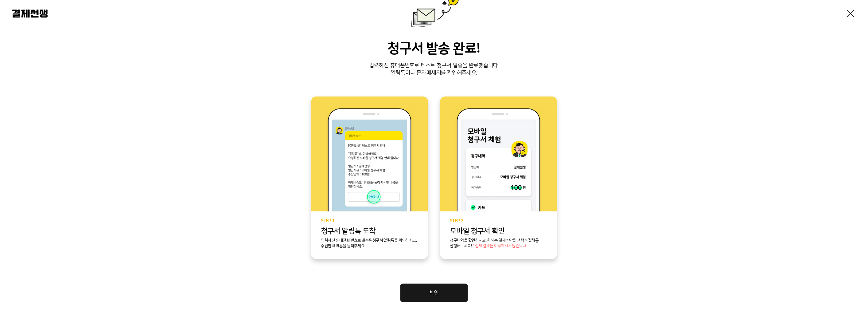 The image size is (868, 311). I want to click on img: 결제선생, so click(30, 14).